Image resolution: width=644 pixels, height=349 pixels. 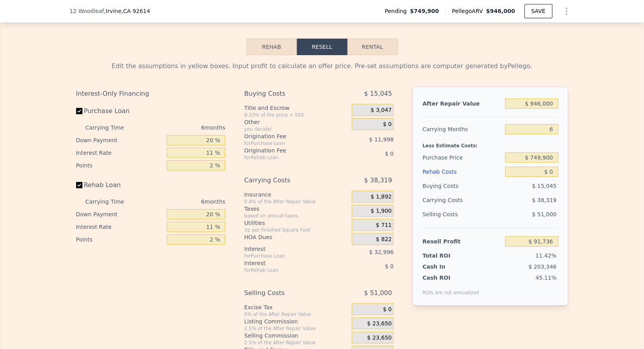 I want to click on span: 45.11%, so click(x=546, y=278).